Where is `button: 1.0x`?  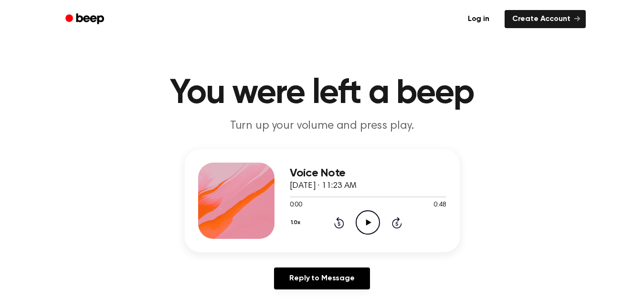
button: 1.0x is located at coordinates (297, 223).